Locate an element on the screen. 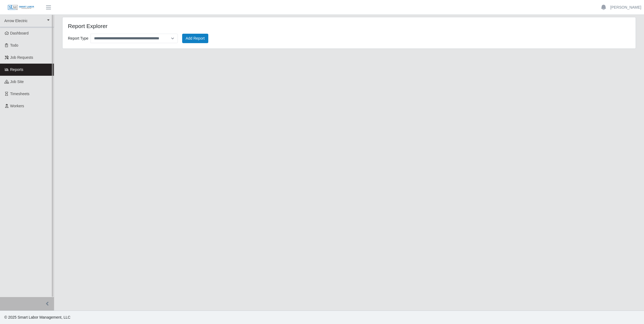  img: SLM Logo is located at coordinates (21, 8).